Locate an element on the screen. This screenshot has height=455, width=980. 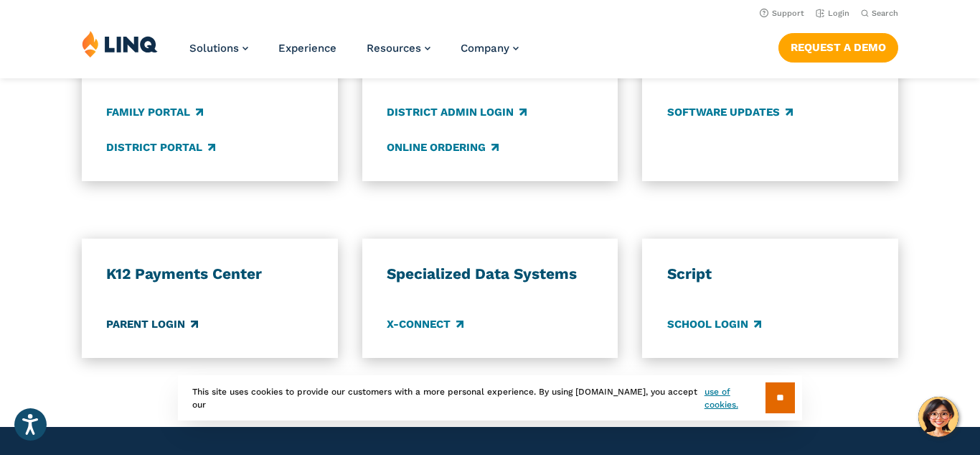
a: Support is located at coordinates (782, 13).